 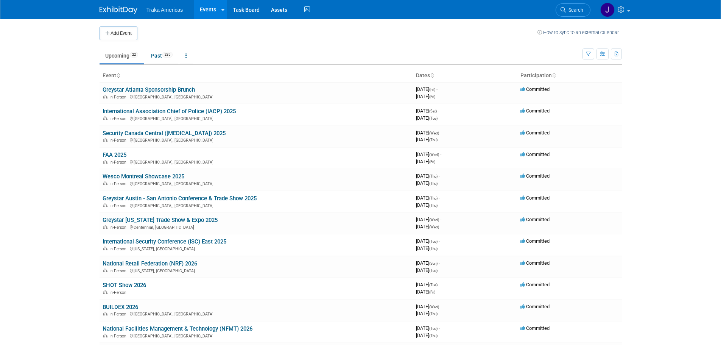 What do you see at coordinates (162, 56) in the screenshot?
I see `a: Past285` at bounding box center [162, 56].